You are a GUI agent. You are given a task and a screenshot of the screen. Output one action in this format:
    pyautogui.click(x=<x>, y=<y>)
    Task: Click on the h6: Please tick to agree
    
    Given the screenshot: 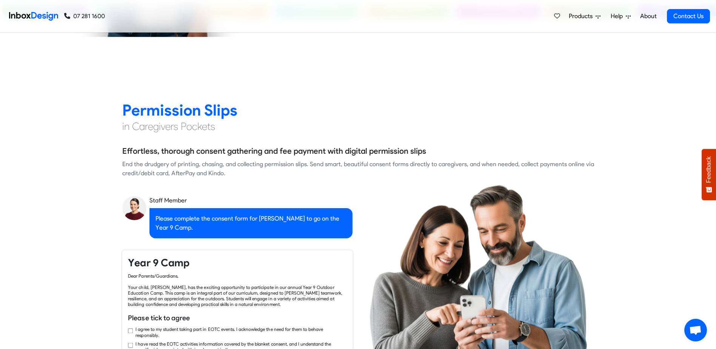 What is the action you would take?
    pyautogui.click(x=237, y=318)
    